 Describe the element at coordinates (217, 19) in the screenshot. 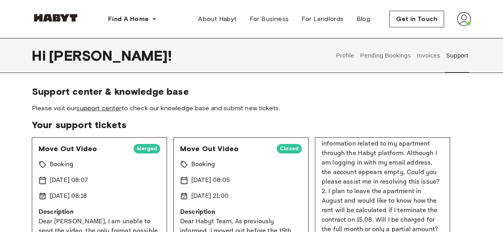

I see `a: About Habyt` at that location.